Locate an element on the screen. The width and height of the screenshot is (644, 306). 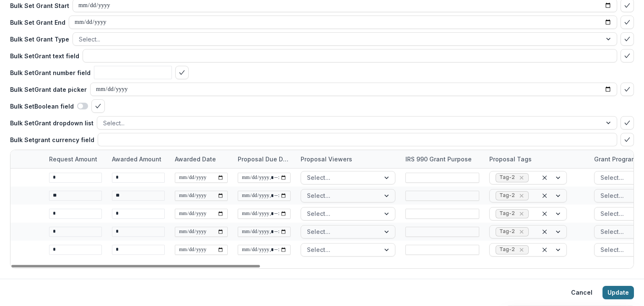
p: Bulk Set Grant End is located at coordinates (37, 22).